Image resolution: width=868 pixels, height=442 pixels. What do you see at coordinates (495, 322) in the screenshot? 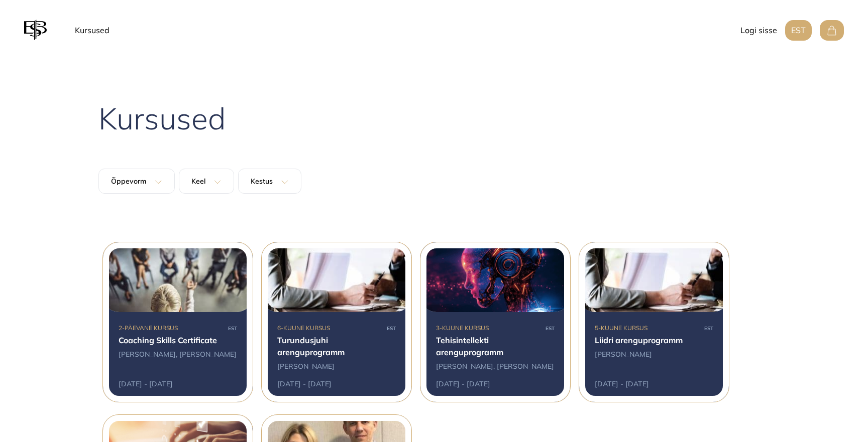
I see `a: Futuristlik tehisintellekti robot – AI ja kõrgtehnoloogia kujutis3-kuune kursusESTTehisintellekti...` at bounding box center [495, 322].